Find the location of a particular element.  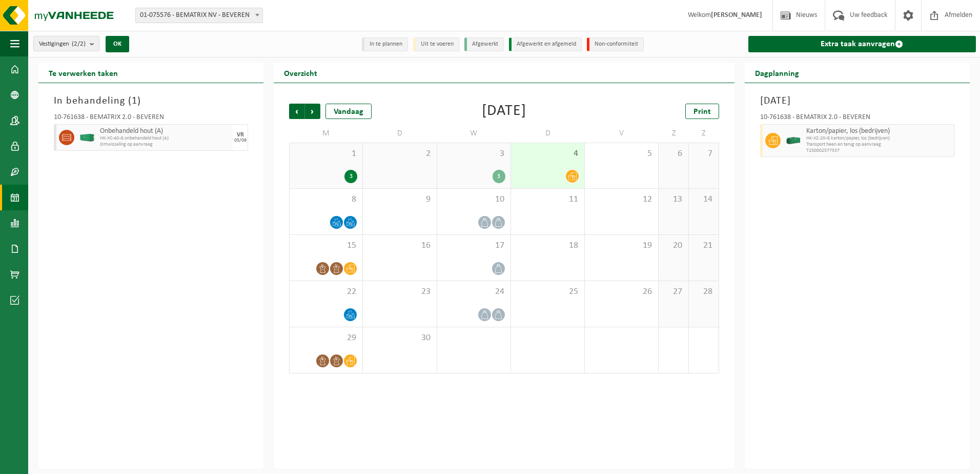

span: 14 is located at coordinates (704, 199).